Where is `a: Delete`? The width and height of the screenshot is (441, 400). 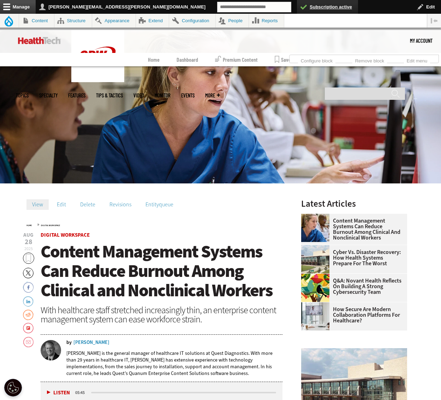
a: Delete is located at coordinates (87, 205).